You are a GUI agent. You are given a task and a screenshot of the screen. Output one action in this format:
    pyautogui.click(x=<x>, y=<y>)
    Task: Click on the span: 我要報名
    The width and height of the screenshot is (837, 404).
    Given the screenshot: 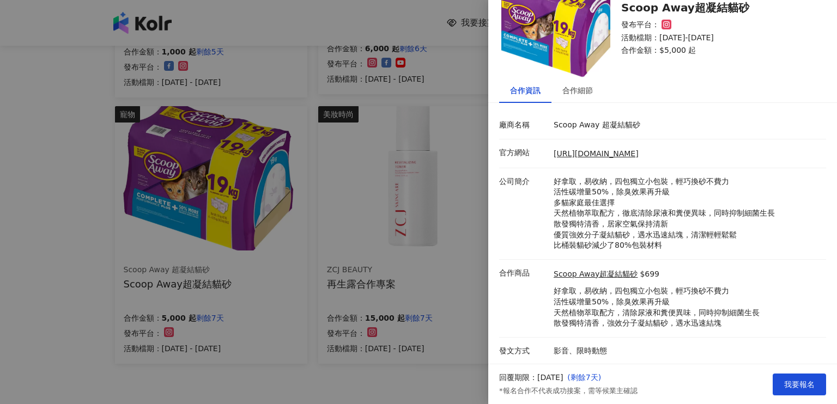 What is the action you would take?
    pyautogui.click(x=800, y=385)
    